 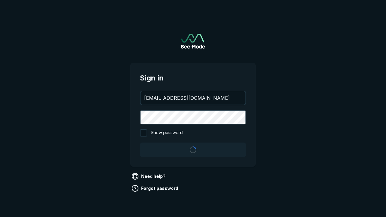 What do you see at coordinates (193, 41) in the screenshot?
I see `a: Go to sign in` at bounding box center [193, 41].